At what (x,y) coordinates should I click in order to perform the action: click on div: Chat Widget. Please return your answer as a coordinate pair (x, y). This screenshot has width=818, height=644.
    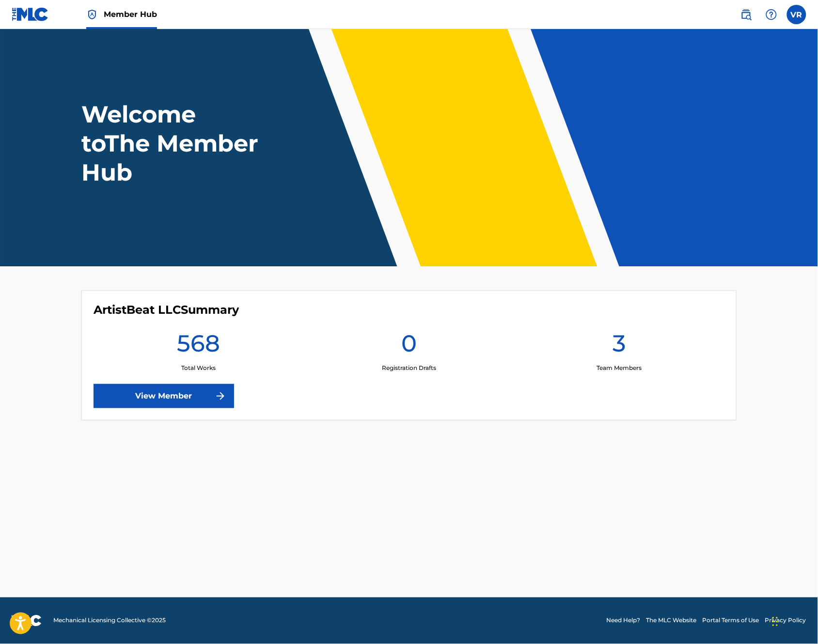
    Looking at the image, I should click on (793, 621).